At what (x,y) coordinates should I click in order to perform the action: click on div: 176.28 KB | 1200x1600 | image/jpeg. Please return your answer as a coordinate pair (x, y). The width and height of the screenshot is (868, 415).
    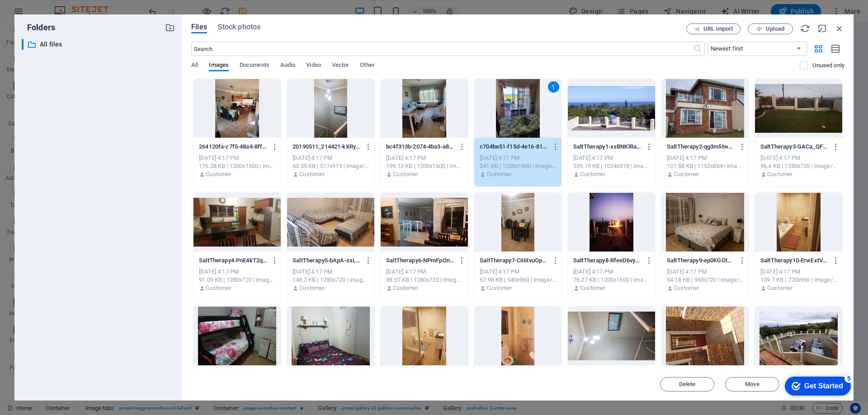
    Looking at the image, I should click on (237, 166).